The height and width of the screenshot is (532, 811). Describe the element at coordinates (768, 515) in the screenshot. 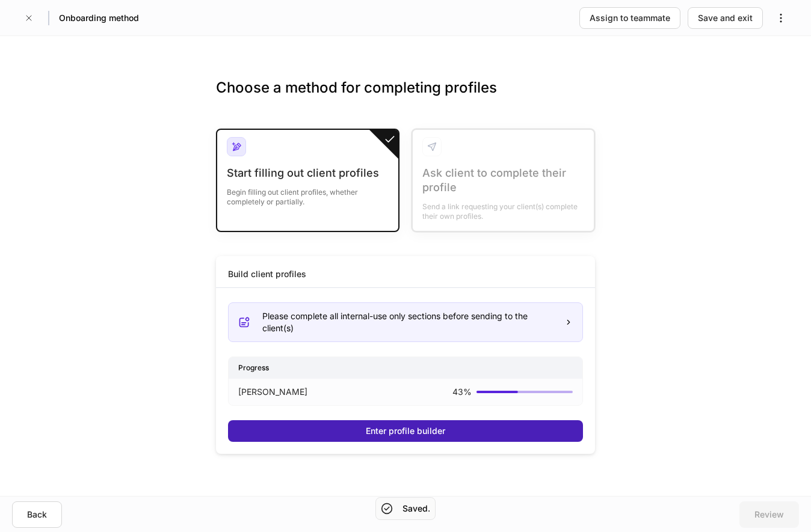

I see `button: Review` at that location.